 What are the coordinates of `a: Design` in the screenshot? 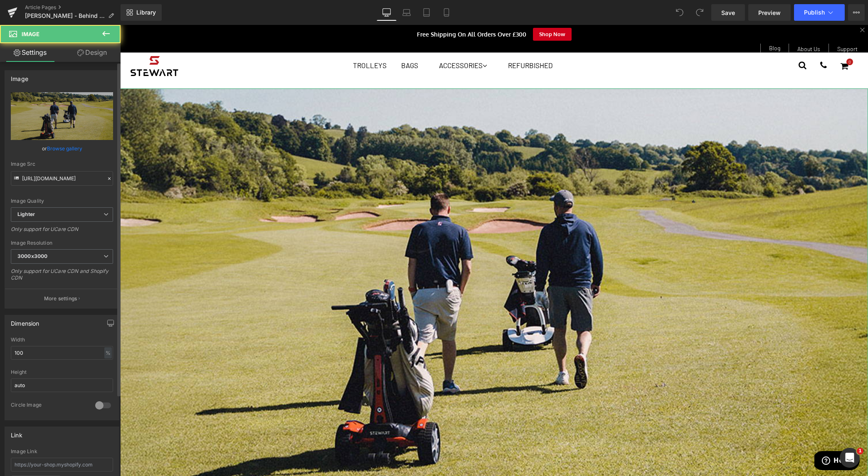 It's located at (92, 52).